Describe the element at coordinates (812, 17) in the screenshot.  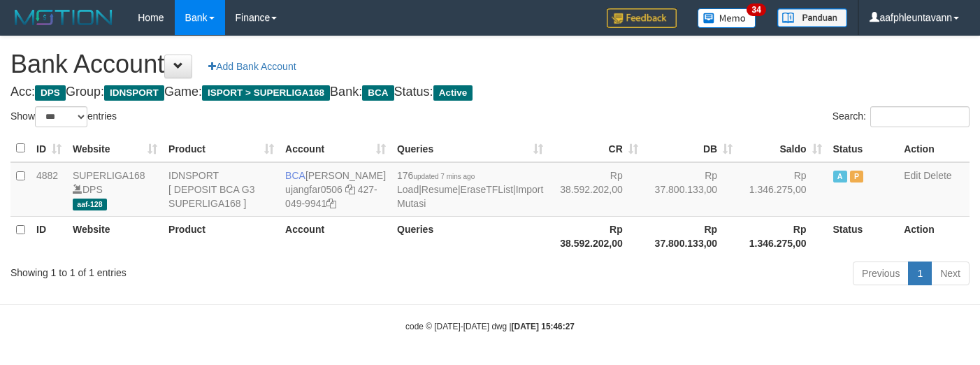
I see `img: panduan.png` at that location.